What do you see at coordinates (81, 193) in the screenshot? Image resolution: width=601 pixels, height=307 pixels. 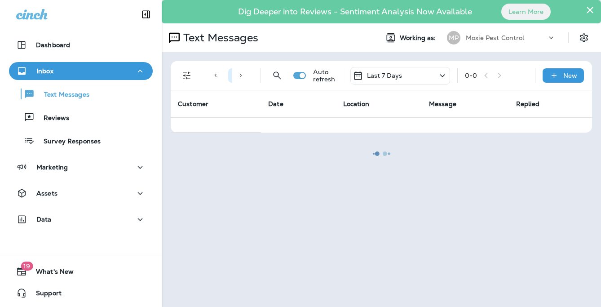 I see `button: Assets` at bounding box center [81, 193].